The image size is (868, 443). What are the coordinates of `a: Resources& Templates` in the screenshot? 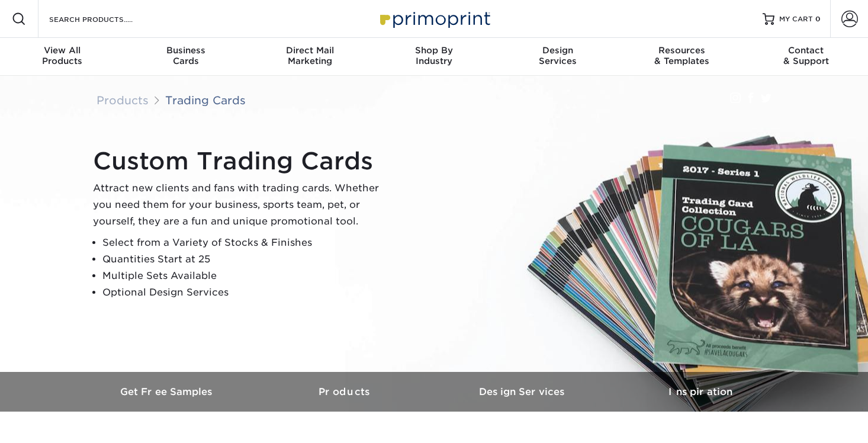 It's located at (682, 57).